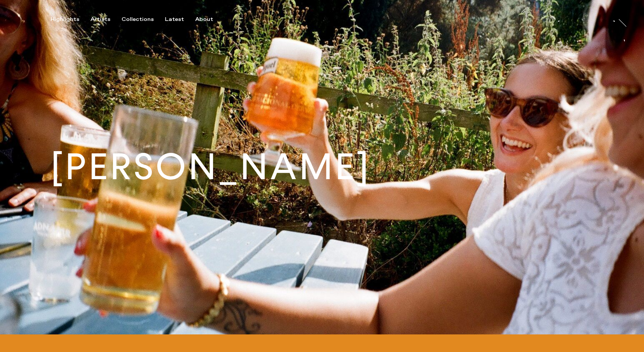 This screenshot has height=352, width=644. Describe the element at coordinates (174, 19) in the screenshot. I see `div: Latest` at that location.